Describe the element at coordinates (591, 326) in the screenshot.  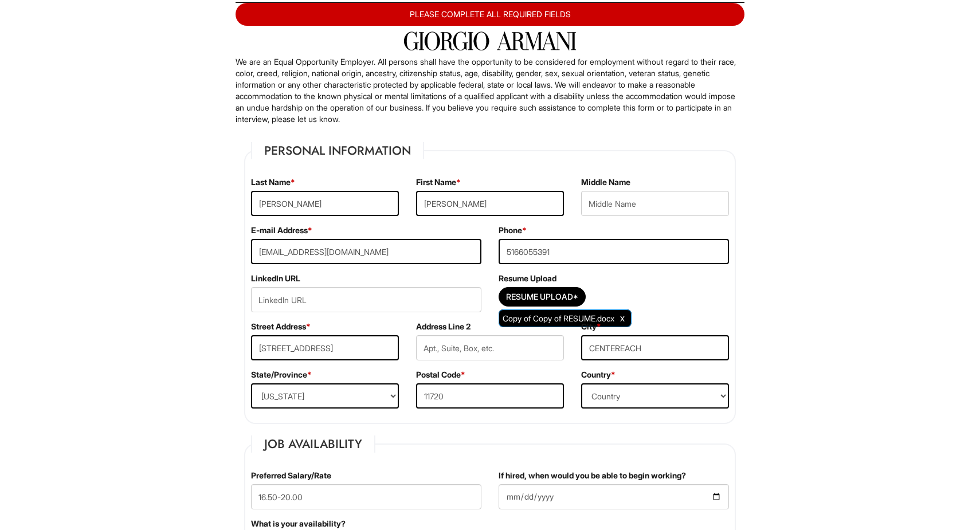
I see `label: City` at that location.